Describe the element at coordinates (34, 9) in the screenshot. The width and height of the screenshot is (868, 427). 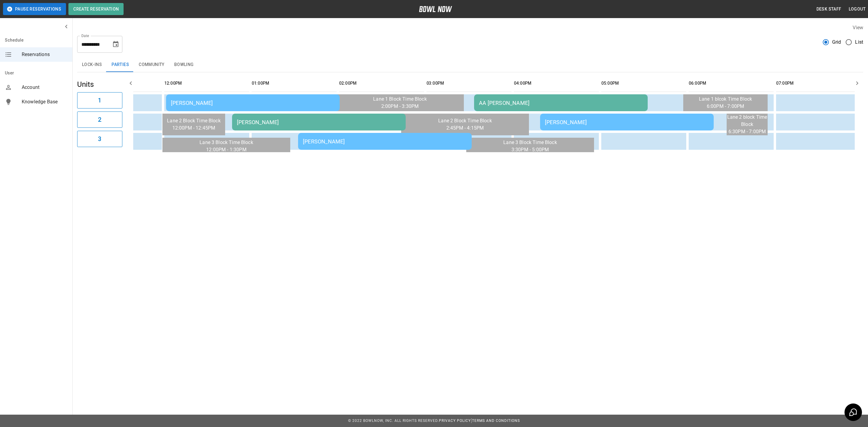
I see `button: Pause Reservations` at that location.